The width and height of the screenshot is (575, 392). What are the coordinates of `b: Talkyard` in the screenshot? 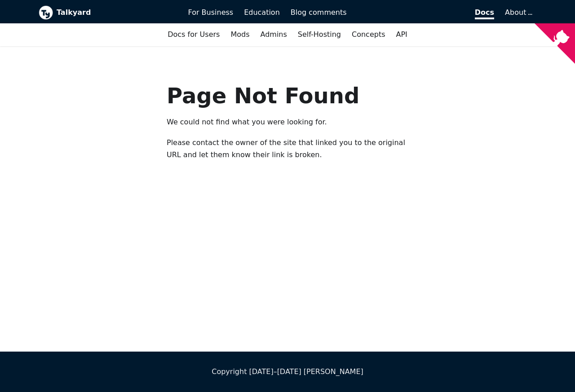 It's located at (116, 13).